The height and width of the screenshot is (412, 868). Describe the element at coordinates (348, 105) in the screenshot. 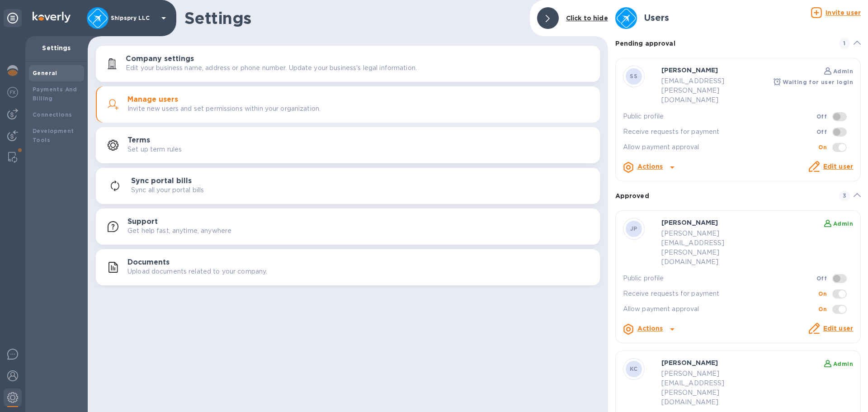

I see `button: Manage usersInvite new users and set permissions within your organization.` at that location.